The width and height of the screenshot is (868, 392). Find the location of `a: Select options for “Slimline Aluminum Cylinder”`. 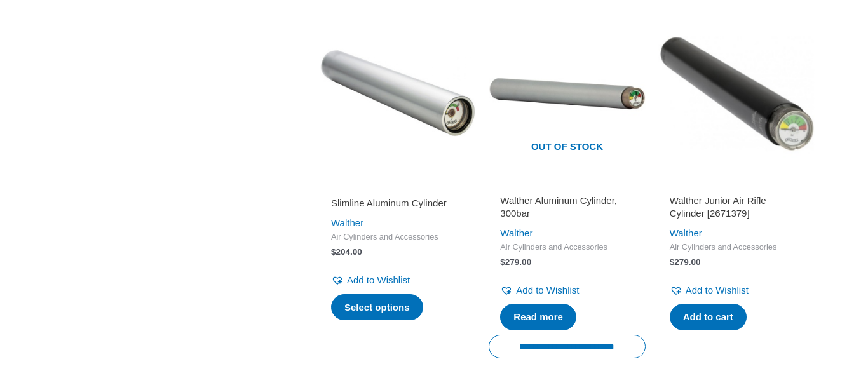

a: Select options for “Slimline Aluminum Cylinder” is located at coordinates (377, 307).